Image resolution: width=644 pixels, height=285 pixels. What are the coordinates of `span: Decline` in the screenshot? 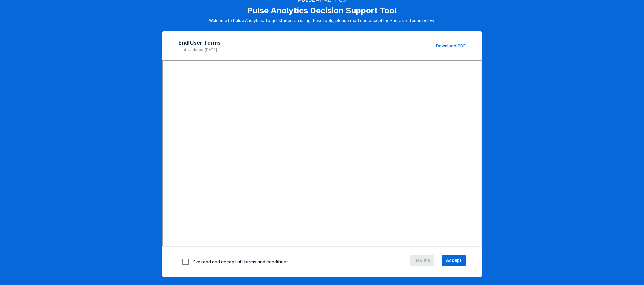 It's located at (422, 260).